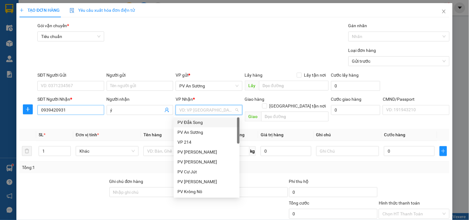  What do you see at coordinates (140, 75) in the screenshot?
I see `div: Người gửi` at bounding box center [140, 75].